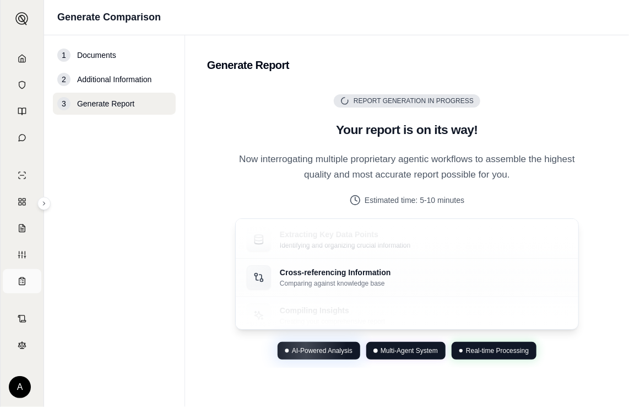 The height and width of the screenshot is (407, 629). I want to click on h2: Generate Report, so click(407, 65).